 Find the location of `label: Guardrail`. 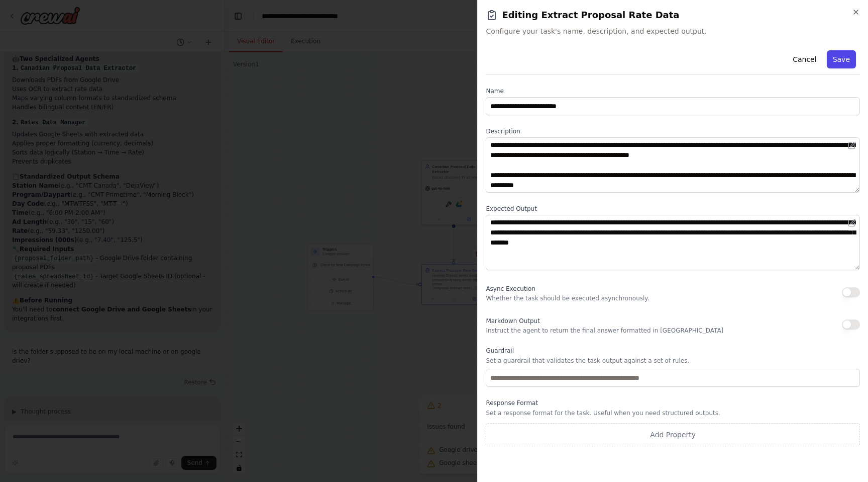

label: Guardrail is located at coordinates (673, 351).